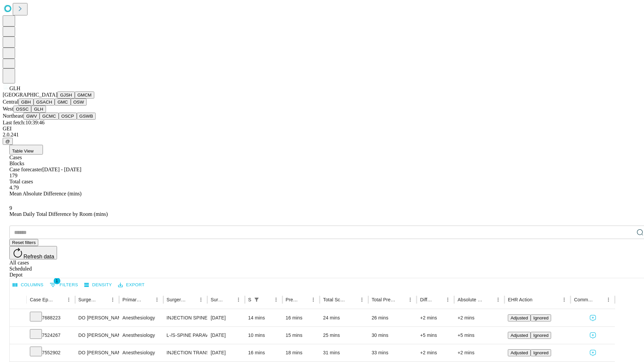 Image resolution: width=644 pixels, height=362 pixels. I want to click on button: Export, so click(131, 285).